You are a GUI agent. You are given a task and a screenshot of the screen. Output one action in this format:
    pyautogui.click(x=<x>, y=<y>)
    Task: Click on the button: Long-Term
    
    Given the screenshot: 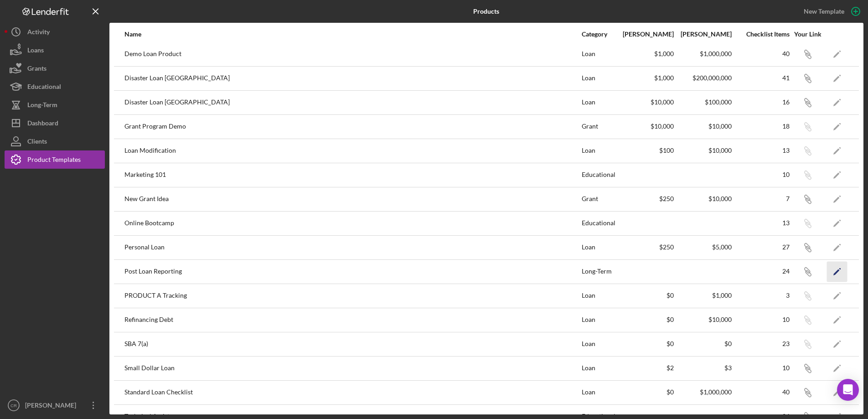 What is the action you would take?
    pyautogui.click(x=55, y=105)
    